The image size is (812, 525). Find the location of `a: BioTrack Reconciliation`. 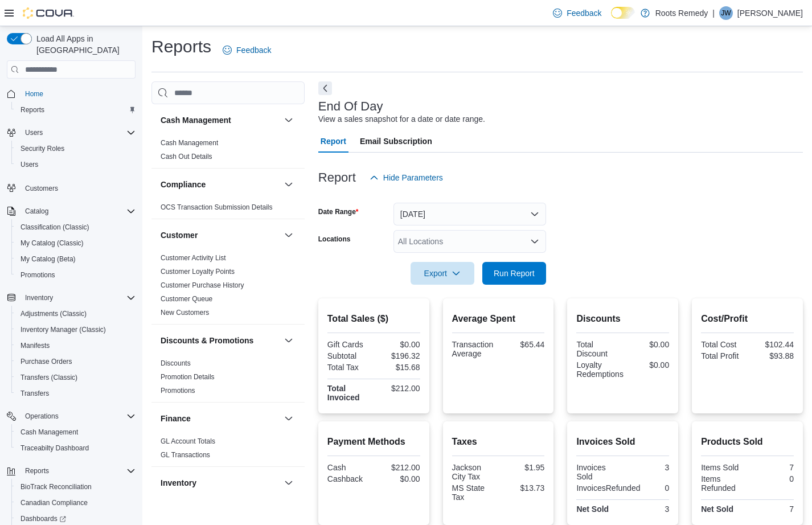

a: BioTrack Reconciliation is located at coordinates (56, 488).